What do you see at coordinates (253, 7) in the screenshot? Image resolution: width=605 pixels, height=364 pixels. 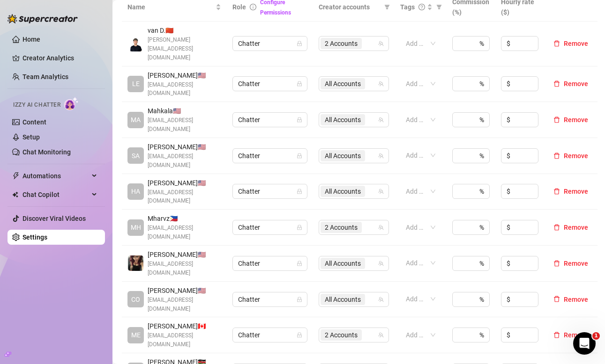 I see `span: info-circle` at bounding box center [253, 7].